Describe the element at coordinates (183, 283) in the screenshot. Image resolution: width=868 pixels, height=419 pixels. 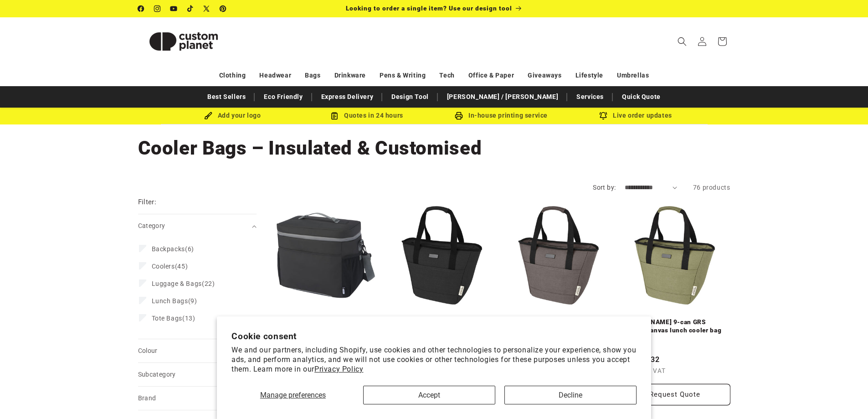
I see `span: (22)` at that location.